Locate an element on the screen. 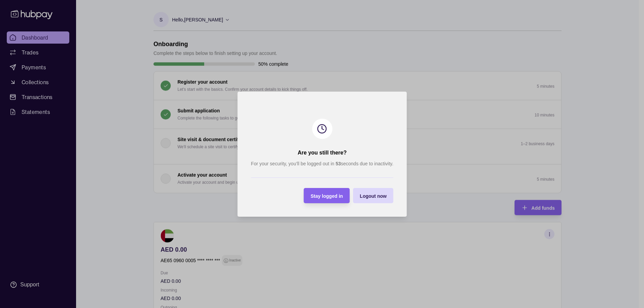 The width and height of the screenshot is (644, 308). strong: 53 is located at coordinates (338, 164).